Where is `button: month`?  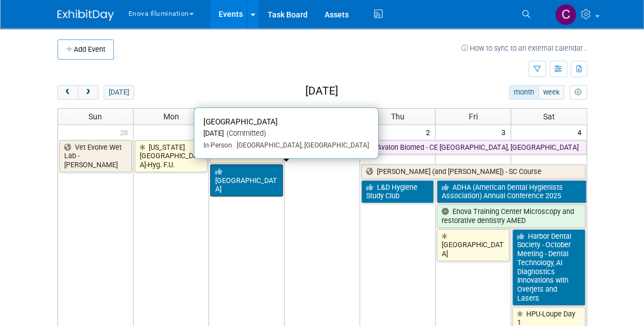 button: month is located at coordinates (523, 92).